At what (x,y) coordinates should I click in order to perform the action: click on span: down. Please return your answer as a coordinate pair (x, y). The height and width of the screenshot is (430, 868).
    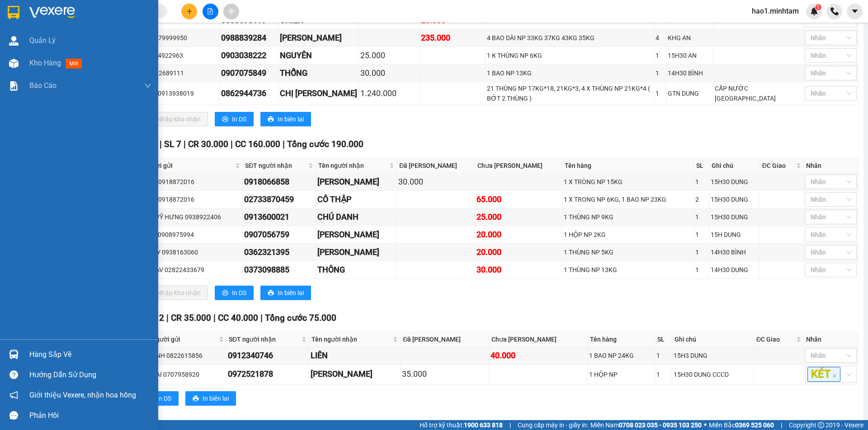
    Looking at the image, I should click on (148, 86).